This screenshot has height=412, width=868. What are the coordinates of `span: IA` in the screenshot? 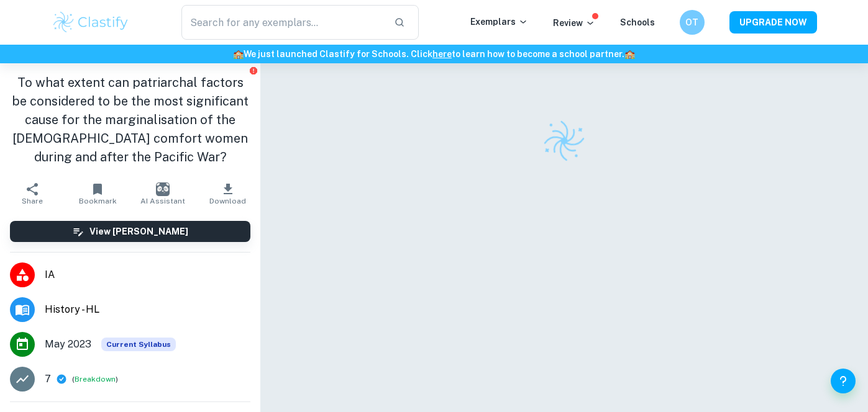 It's located at (147, 275).